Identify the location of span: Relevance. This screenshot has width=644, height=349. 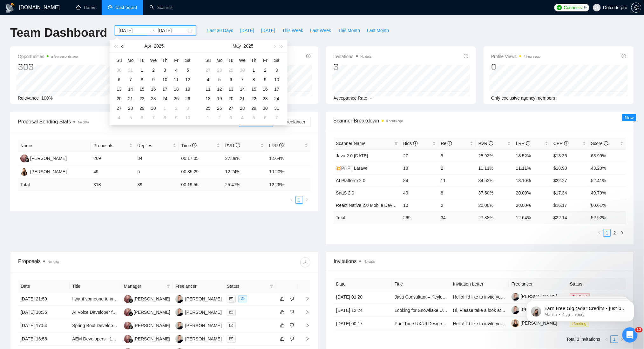
(28, 98).